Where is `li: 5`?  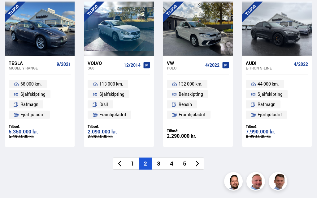 li: 5 is located at coordinates (185, 164).